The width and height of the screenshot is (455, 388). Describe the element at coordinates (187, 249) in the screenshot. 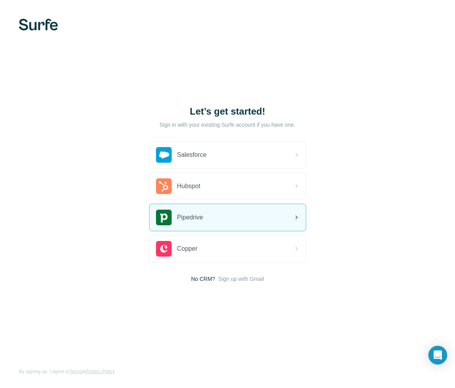

I see `span: Copper` at that location.